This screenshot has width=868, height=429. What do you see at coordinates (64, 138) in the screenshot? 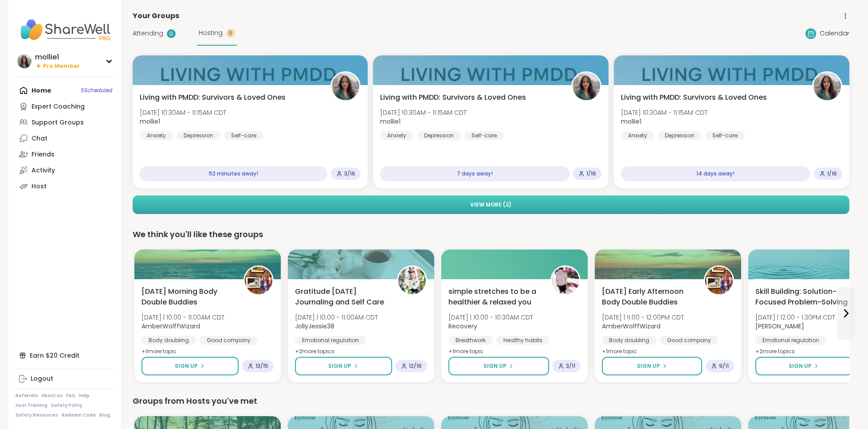
I see `a: Chat` at bounding box center [64, 138].